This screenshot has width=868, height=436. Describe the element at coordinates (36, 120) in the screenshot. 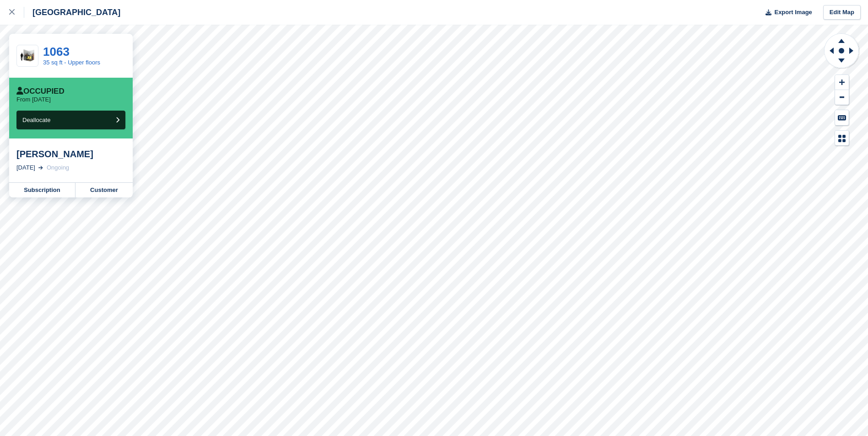

I see `span: Deallocate` at that location.